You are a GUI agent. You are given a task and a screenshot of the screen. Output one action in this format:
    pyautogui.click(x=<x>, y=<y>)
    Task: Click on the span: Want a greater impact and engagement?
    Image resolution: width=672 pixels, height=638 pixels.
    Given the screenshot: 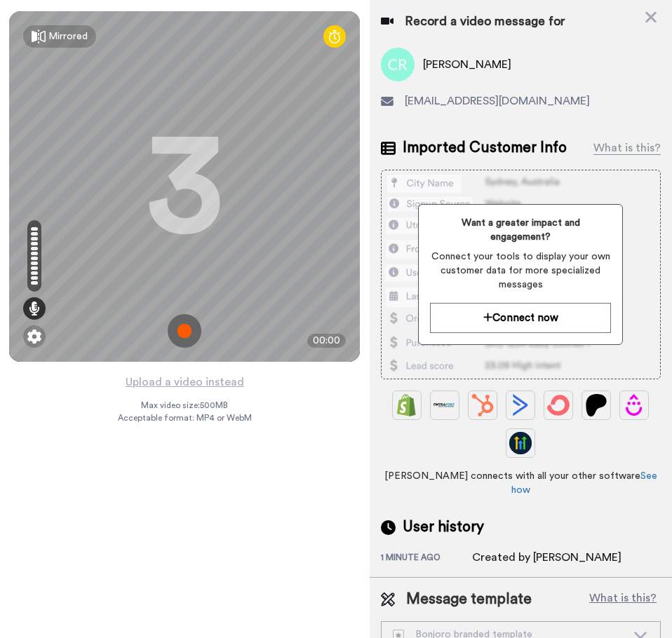 What is the action you would take?
    pyautogui.click(x=520, y=230)
    